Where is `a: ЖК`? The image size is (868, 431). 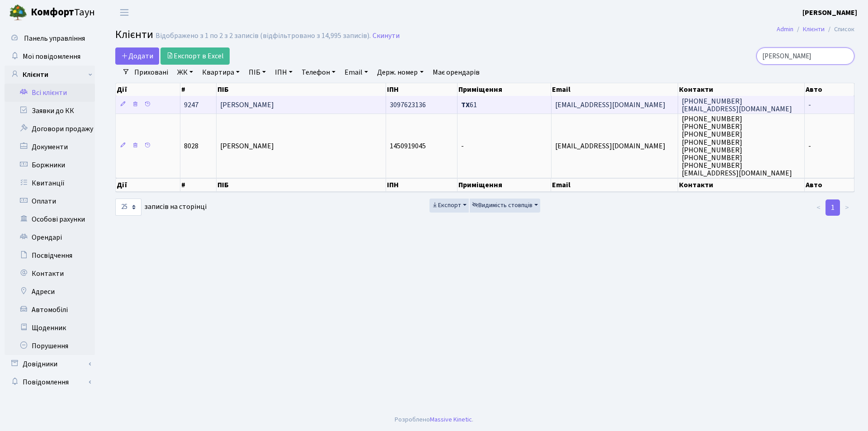
a: ЖК is located at coordinates (185, 72).